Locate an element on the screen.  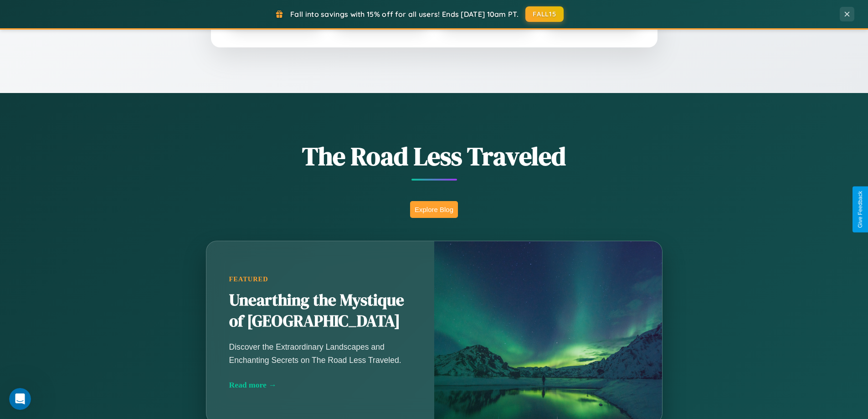
div: Featured is located at coordinates (320, 279).